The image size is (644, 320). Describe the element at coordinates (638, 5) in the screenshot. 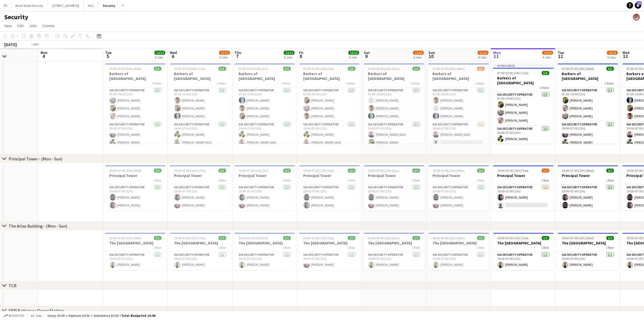

I see `a: 105` at that location.